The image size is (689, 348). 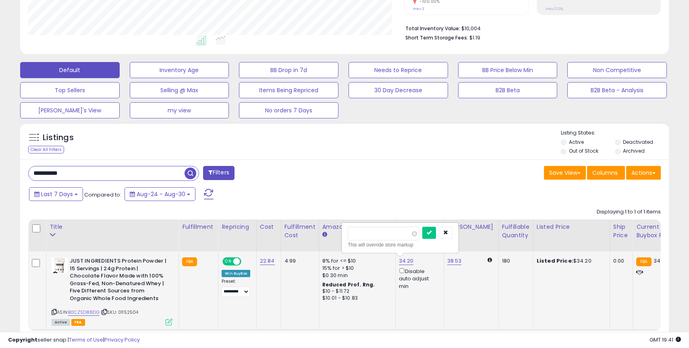 I want to click on span: OFF, so click(x=247, y=262).